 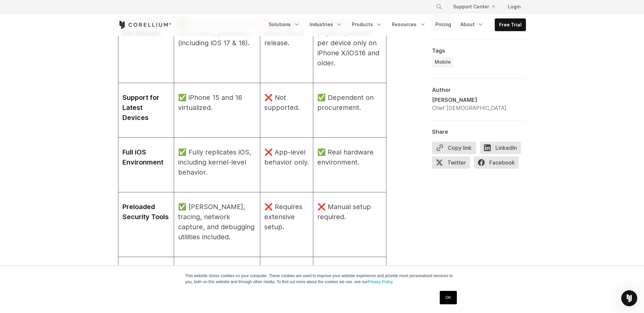 I want to click on div: Tags, so click(x=479, y=51).